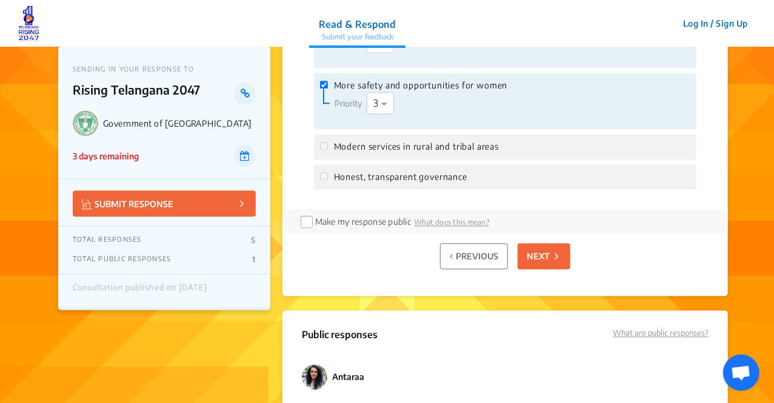 The image size is (774, 403). I want to click on p: TOTAL PUBLIC RESPONSES, so click(122, 260).